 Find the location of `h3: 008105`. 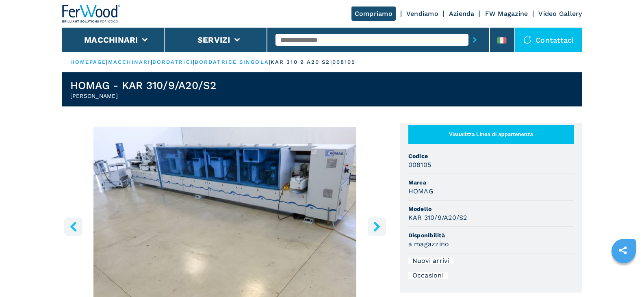

h3: 008105 is located at coordinates (420, 165).